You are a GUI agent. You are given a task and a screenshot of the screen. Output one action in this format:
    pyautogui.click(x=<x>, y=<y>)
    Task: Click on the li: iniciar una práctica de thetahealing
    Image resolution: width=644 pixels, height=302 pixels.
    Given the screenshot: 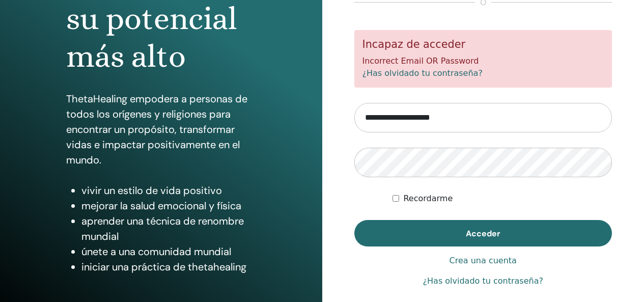 What is the action you would take?
    pyautogui.click(x=169, y=267)
    